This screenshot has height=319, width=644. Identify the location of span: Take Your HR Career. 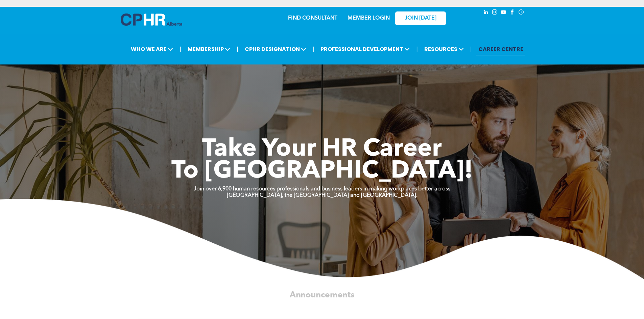
(322, 149).